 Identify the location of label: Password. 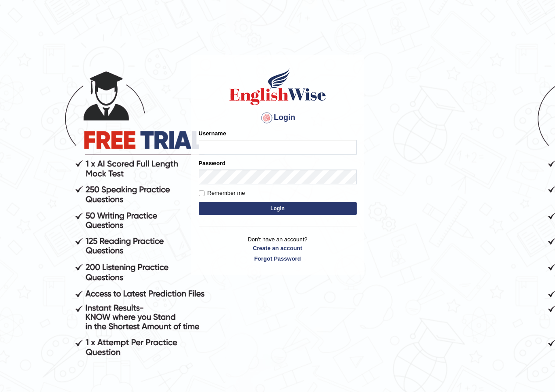
(212, 163).